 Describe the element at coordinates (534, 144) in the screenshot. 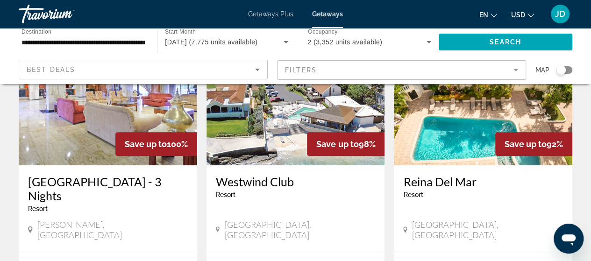

I see `div: 92%` at that location.